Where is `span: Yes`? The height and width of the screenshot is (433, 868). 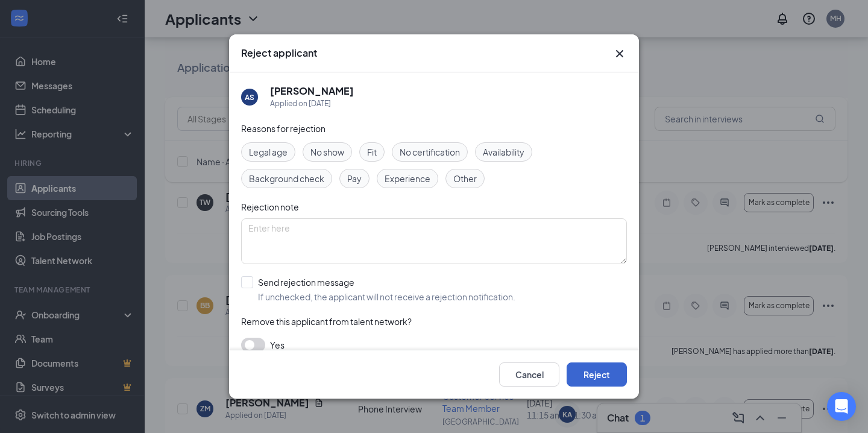
span: Yes is located at coordinates (277, 345).